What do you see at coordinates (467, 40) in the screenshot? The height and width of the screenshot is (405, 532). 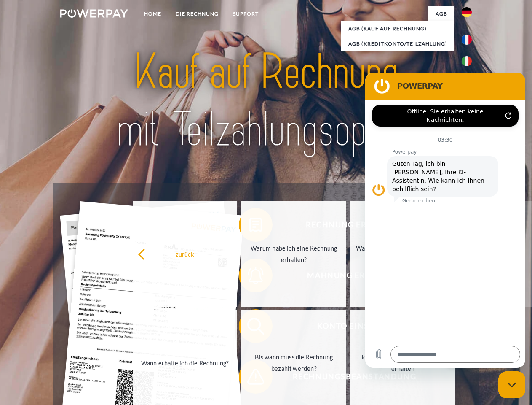 I see `img: fr` at bounding box center [467, 40].